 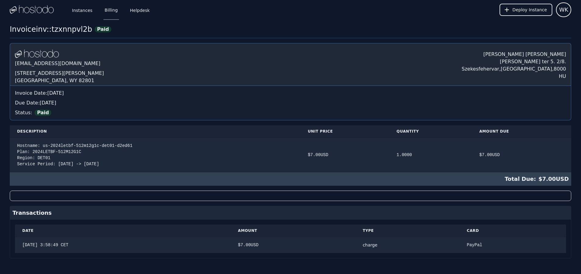 What do you see at coordinates (290, 111) in the screenshot?
I see `div: Status:` at bounding box center [290, 111].